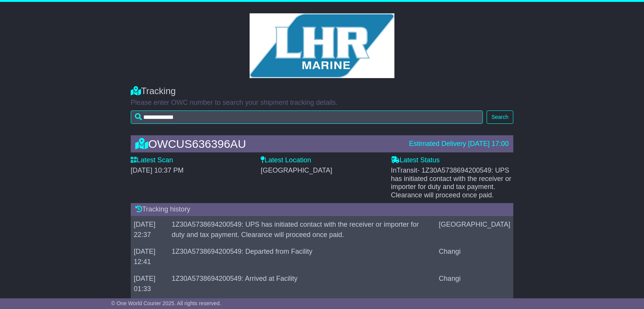 Image resolution: width=644 pixels, height=309 pixels. I want to click on div: OWCUS636396AU, so click(268, 144).